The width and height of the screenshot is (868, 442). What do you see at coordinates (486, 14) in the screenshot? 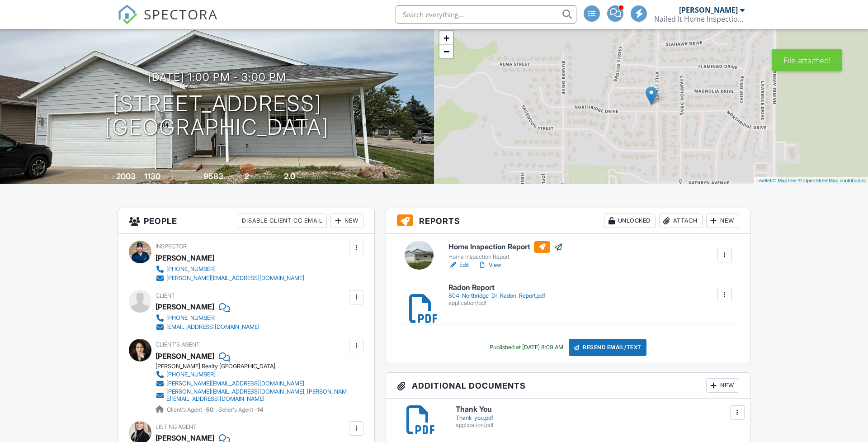
I see `input: Search everything...` at bounding box center [486, 14].